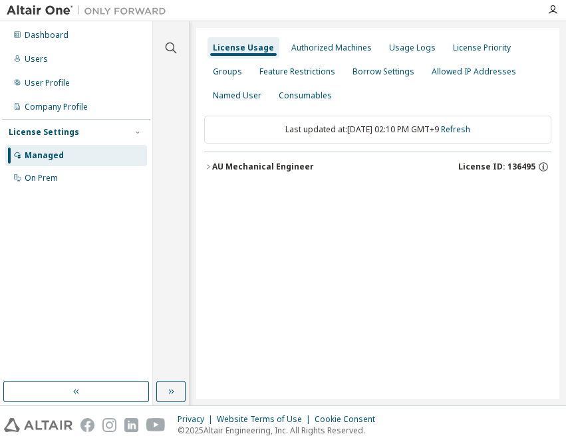 The image size is (566, 444). Describe the element at coordinates (227, 72) in the screenshot. I see `div: Groups` at that location.